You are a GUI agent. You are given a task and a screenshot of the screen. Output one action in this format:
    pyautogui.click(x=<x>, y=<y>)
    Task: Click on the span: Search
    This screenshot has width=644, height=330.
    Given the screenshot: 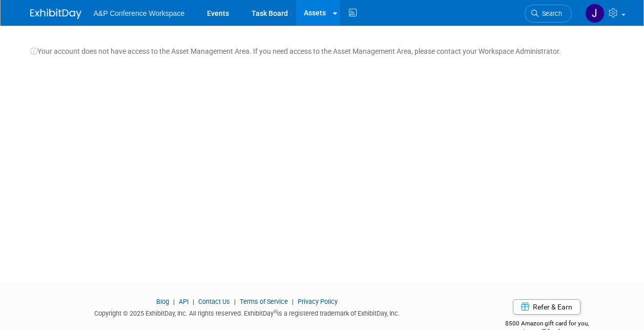 What is the action you would take?
    pyautogui.click(x=550, y=14)
    